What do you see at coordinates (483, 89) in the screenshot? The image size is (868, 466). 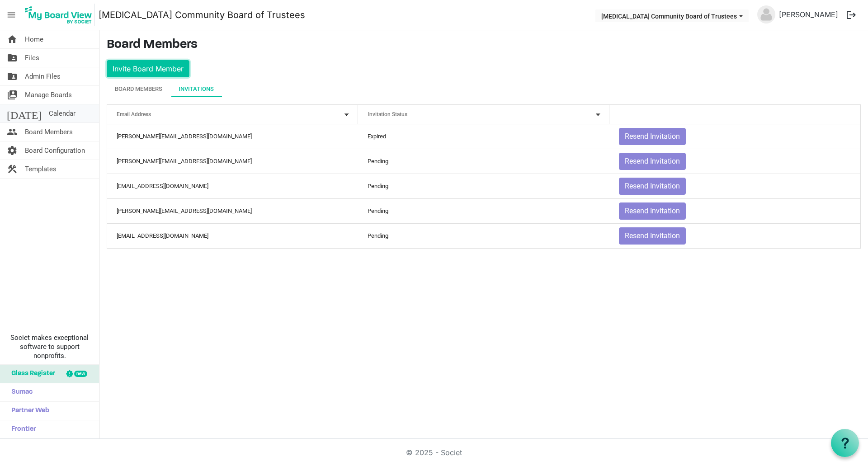 I see `div: tab-header` at bounding box center [483, 89].